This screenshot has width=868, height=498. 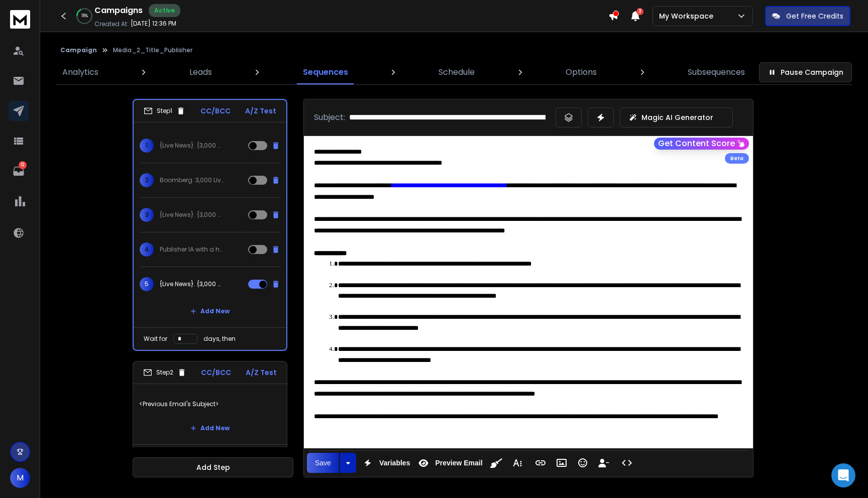 What do you see at coordinates (581, 72) in the screenshot?
I see `a: Options` at bounding box center [581, 72].